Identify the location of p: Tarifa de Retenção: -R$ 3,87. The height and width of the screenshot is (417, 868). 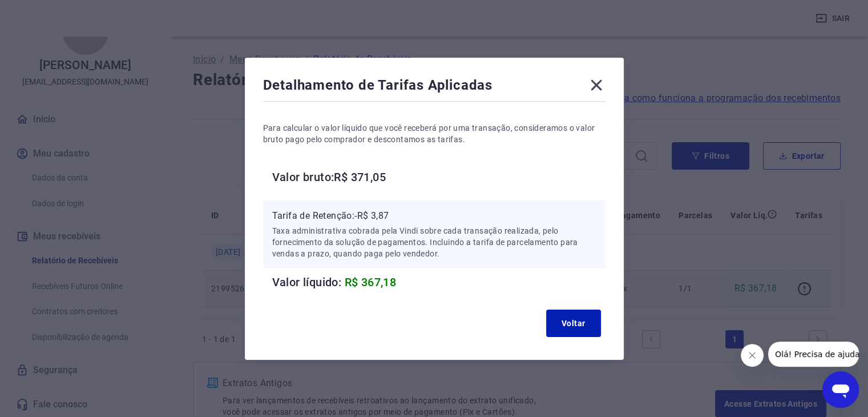
(434, 216).